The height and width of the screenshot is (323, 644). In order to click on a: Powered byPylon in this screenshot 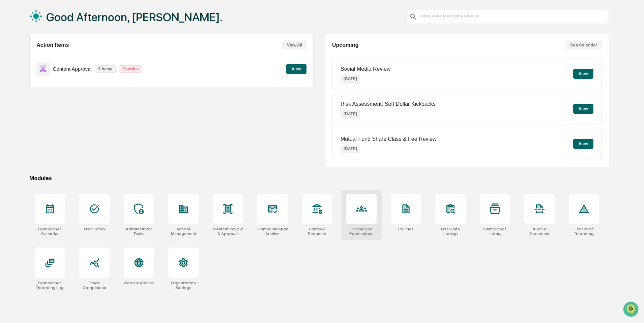, I will do `click(65, 117)`.